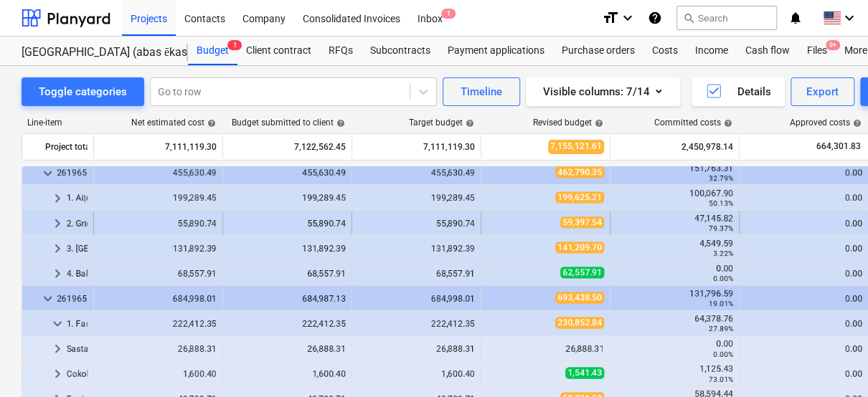 This screenshot has height=397, width=868. What do you see at coordinates (580, 298) in the screenshot?
I see `span: 693,438.50` at bounding box center [580, 298].